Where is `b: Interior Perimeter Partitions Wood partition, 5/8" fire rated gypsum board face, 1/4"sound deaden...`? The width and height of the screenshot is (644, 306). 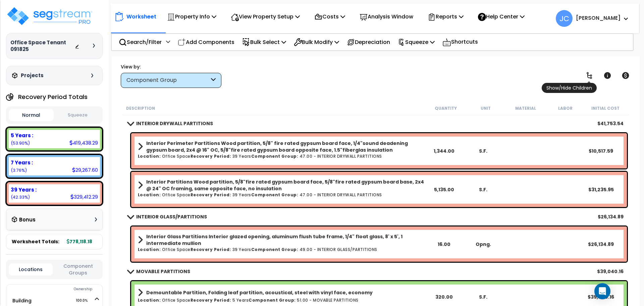 b: Interior Perimeter Partitions Wood partition, 5/8" fire rated gypsum board face, 1/4"sound deaden... is located at coordinates (285, 147).